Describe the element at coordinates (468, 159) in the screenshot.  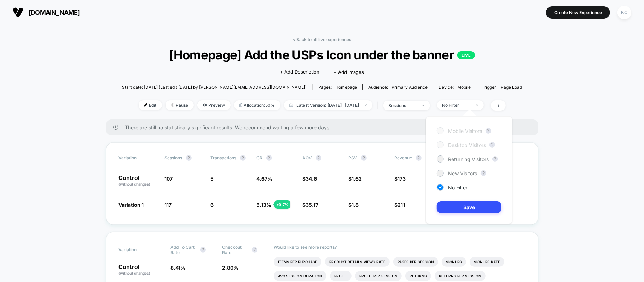
I see `span: Returning Visitors` at that location.